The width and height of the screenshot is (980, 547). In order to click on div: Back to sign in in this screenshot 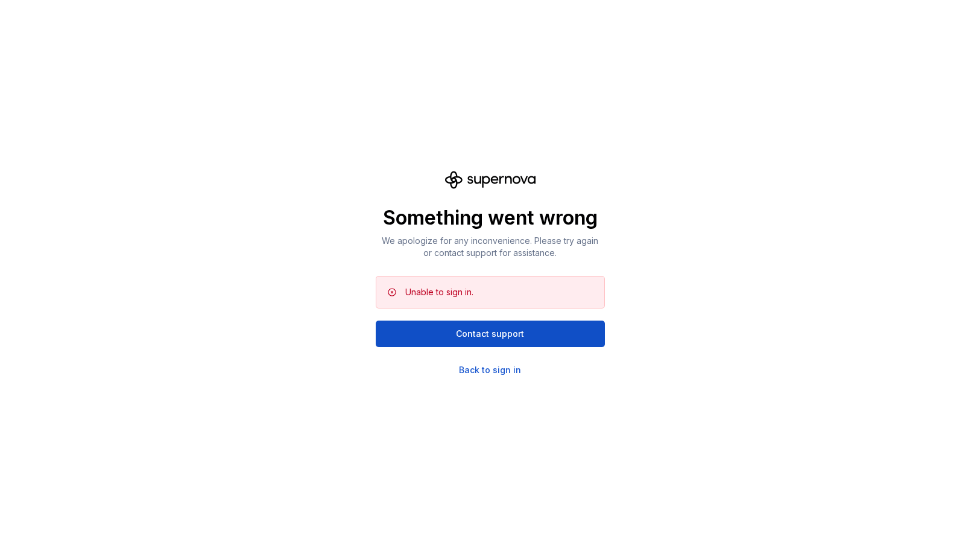, I will do `click(490, 370)`.